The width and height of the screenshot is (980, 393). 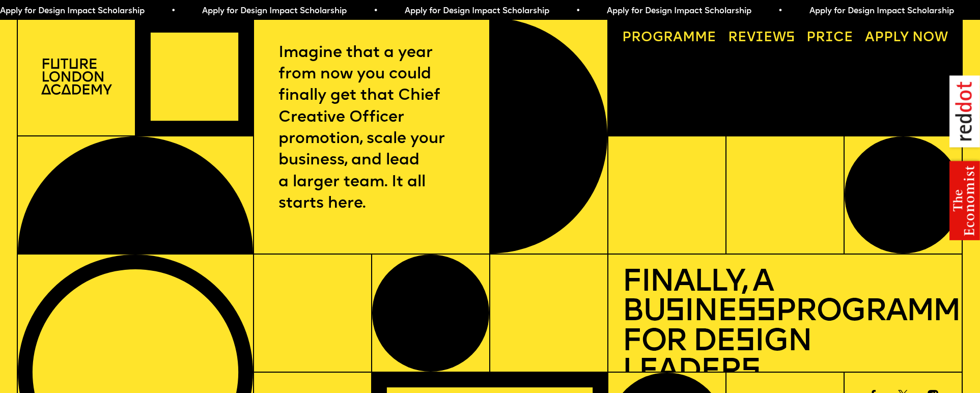 I want to click on span: a, so click(x=678, y=38).